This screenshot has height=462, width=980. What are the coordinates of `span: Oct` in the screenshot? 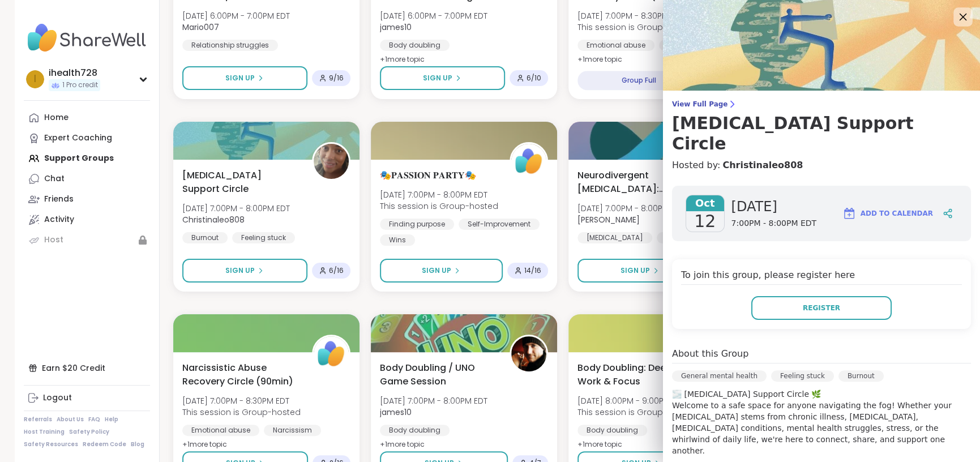 It's located at (705, 203).